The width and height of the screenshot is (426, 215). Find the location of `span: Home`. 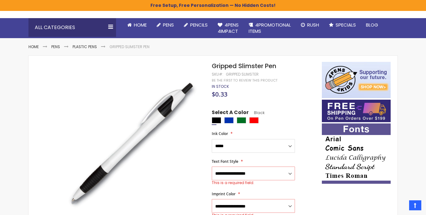

span: Home is located at coordinates (140, 25).